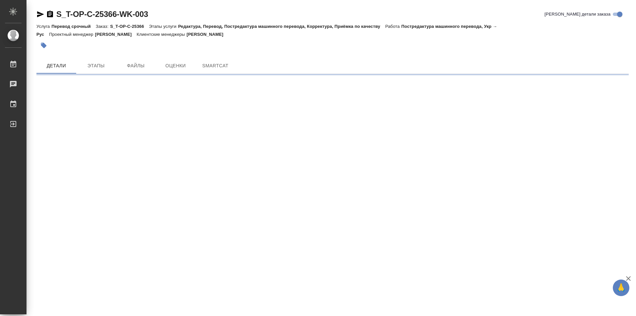  What do you see at coordinates (44, 45) in the screenshot?
I see `button: Добавить тэг` at bounding box center [44, 45].